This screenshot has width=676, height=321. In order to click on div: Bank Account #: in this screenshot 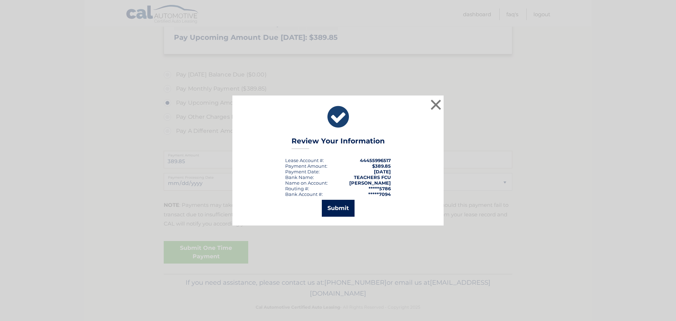, I will do `click(304, 194)`.